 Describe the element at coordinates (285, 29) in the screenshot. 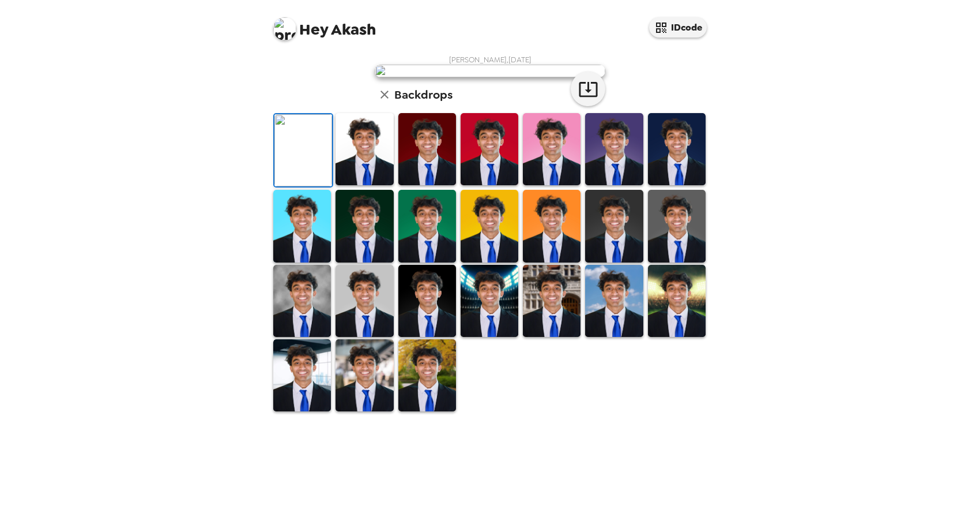

I see `img: profile pic` at that location.